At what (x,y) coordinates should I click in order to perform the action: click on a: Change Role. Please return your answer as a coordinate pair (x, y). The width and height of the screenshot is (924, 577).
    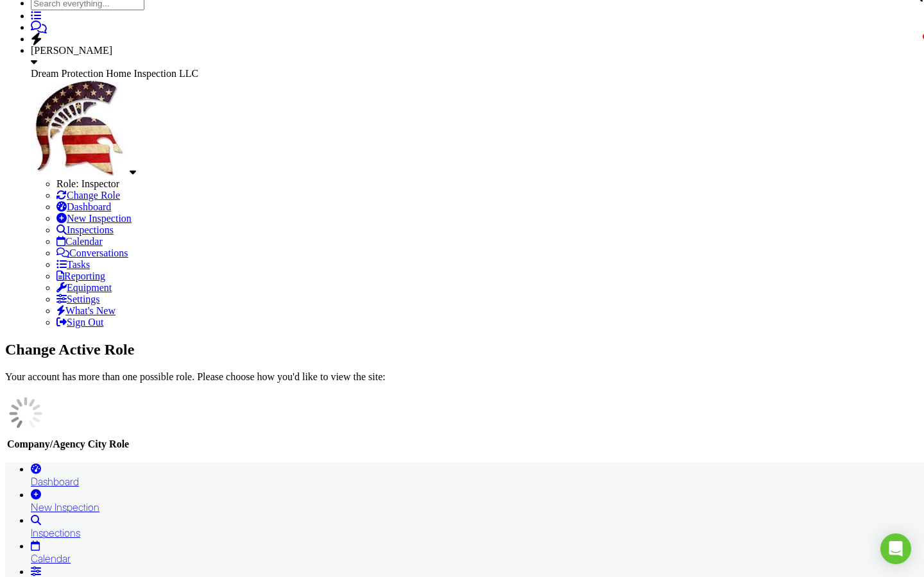
    Looking at the image, I should click on (88, 195).